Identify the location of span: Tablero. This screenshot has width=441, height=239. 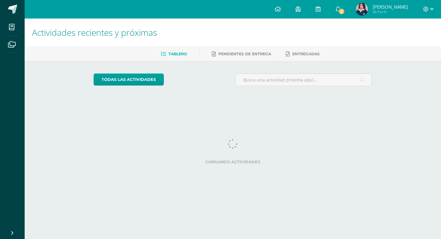
(178, 54).